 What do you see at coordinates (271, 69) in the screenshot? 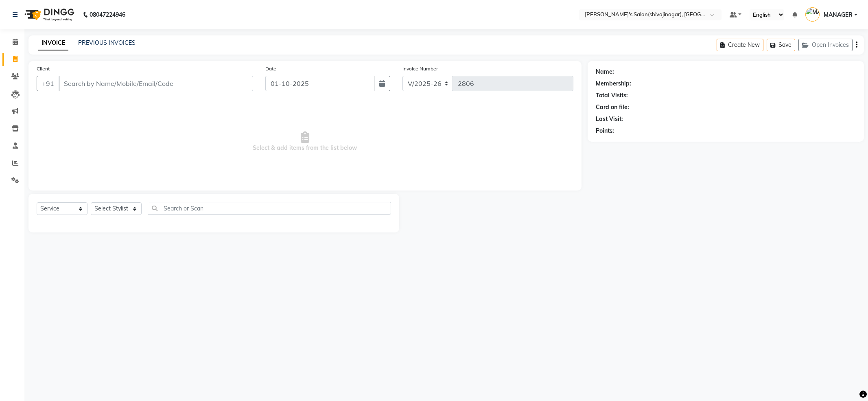
I see `label: Date` at bounding box center [271, 69].